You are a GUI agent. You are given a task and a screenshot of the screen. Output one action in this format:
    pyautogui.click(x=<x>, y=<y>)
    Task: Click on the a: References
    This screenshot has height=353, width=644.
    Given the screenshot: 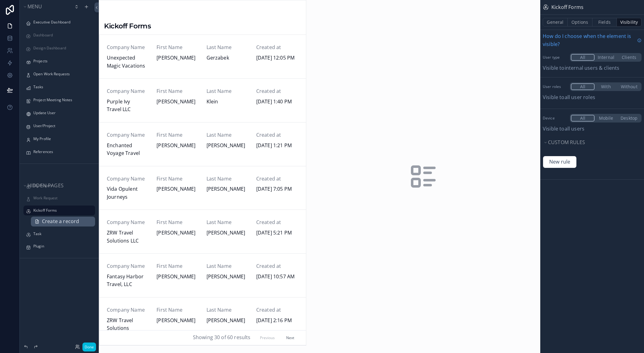 What is the action you would take?
    pyautogui.click(x=63, y=152)
    